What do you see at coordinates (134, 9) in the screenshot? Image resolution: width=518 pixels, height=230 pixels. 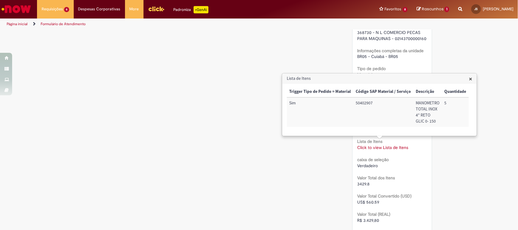 I see `span: More` at bounding box center [134, 9].